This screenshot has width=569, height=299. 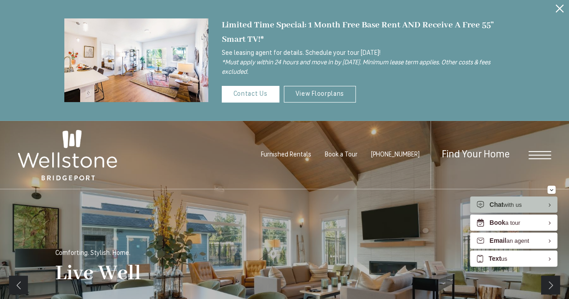 I want to click on img: Wellstone, so click(x=67, y=155).